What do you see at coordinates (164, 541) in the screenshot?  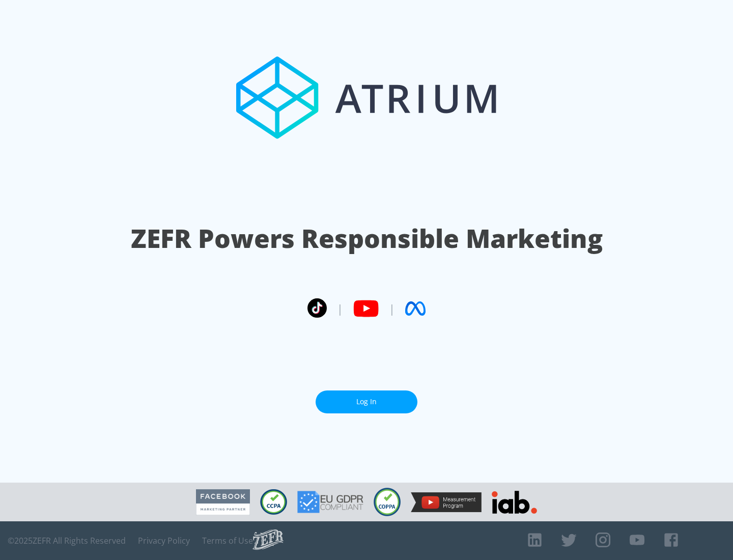 I see `a: Privacy Policy` at bounding box center [164, 541].